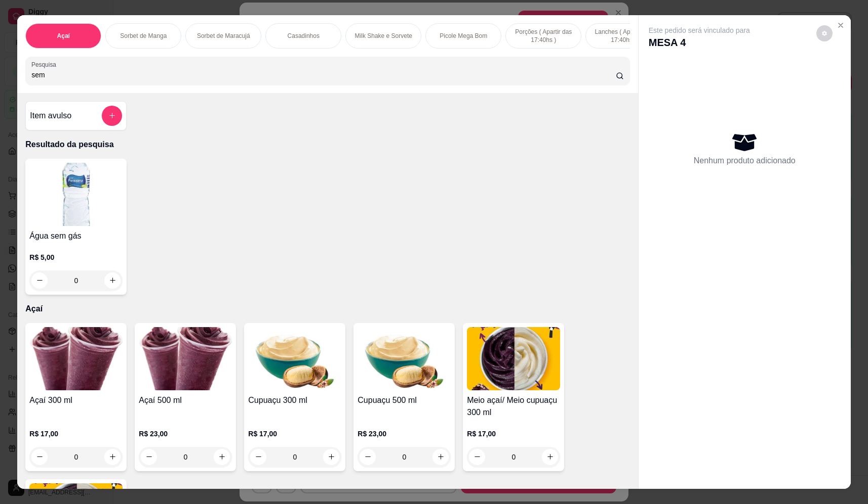 The height and width of the screenshot is (504, 868). Describe the element at coordinates (112, 281) in the screenshot. I see `button: increase-product-quantity` at that location.